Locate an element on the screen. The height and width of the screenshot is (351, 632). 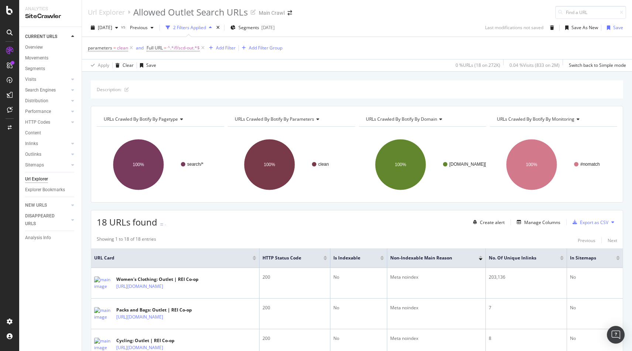
div: Apply is located at coordinates (103, 65).